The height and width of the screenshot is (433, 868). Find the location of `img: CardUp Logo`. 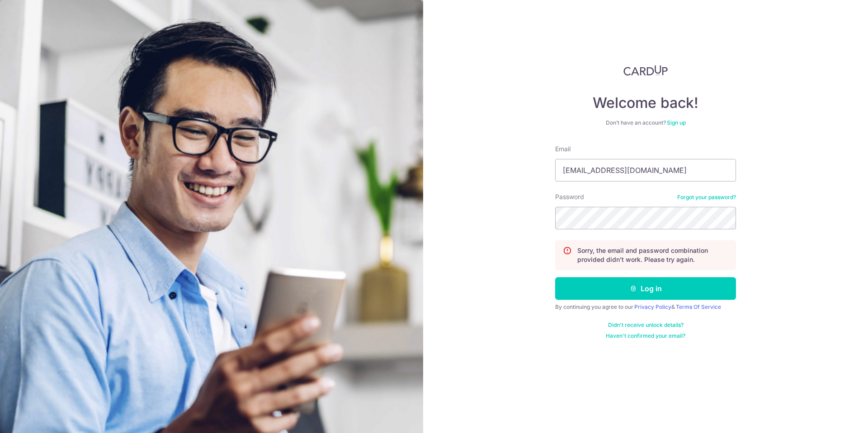

img: CardUp Logo is located at coordinates (646, 71).